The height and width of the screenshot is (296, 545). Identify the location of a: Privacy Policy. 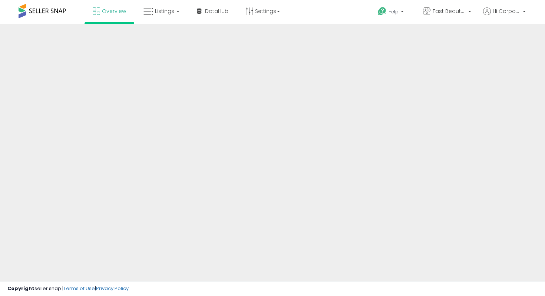
(112, 288).